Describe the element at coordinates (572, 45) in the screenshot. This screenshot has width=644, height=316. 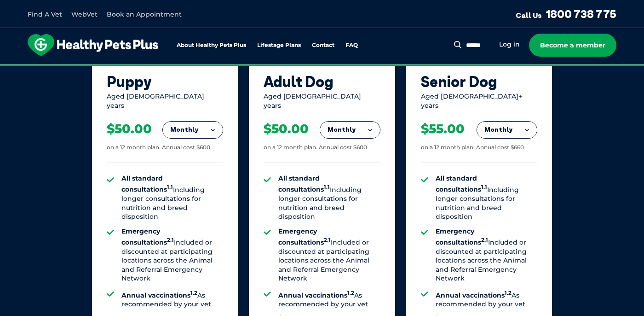
I see `a: Become a member` at that location.